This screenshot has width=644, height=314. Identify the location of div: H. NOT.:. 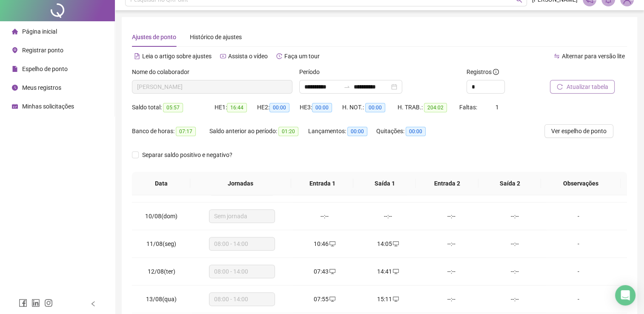
(370, 107).